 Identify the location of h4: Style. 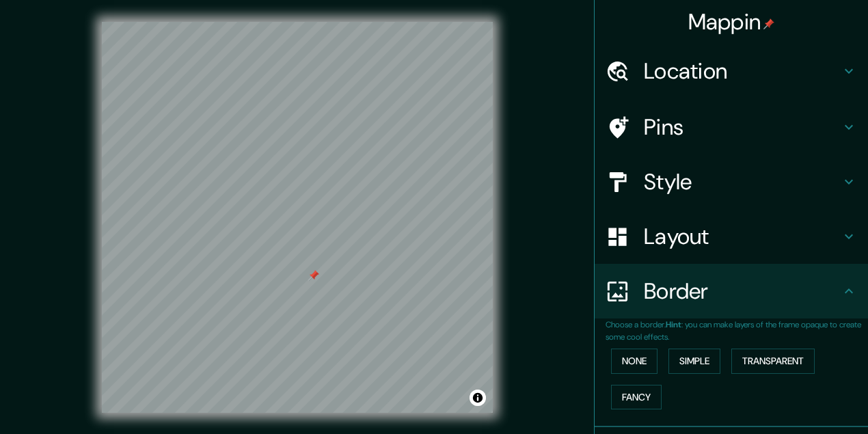
(742, 181).